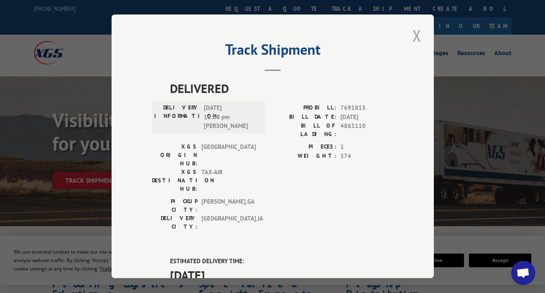  Describe the element at coordinates (367, 130) in the screenshot. I see `span: 4863110` at that location.